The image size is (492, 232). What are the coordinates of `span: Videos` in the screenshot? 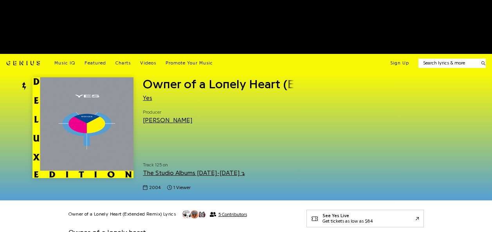 It's located at (148, 63).